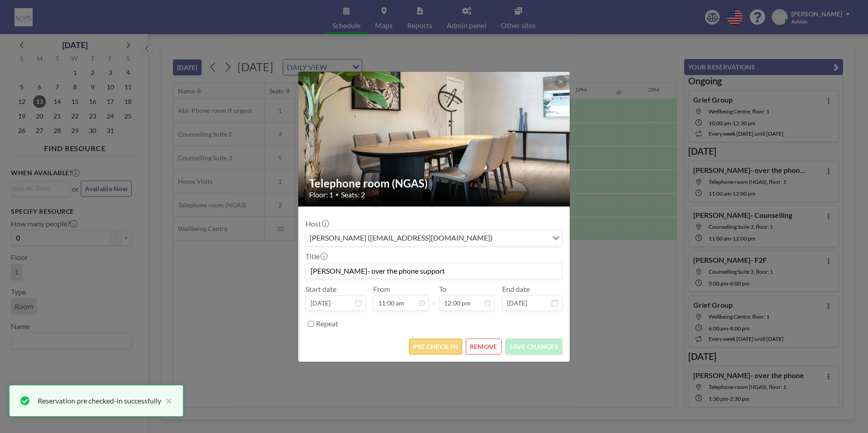  Describe the element at coordinates (434, 239) in the screenshot. I see `div: Search for option` at that location.